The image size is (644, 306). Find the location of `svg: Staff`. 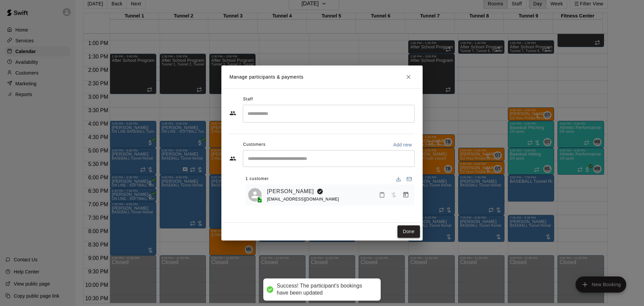

svg: Staff is located at coordinates (233, 113).